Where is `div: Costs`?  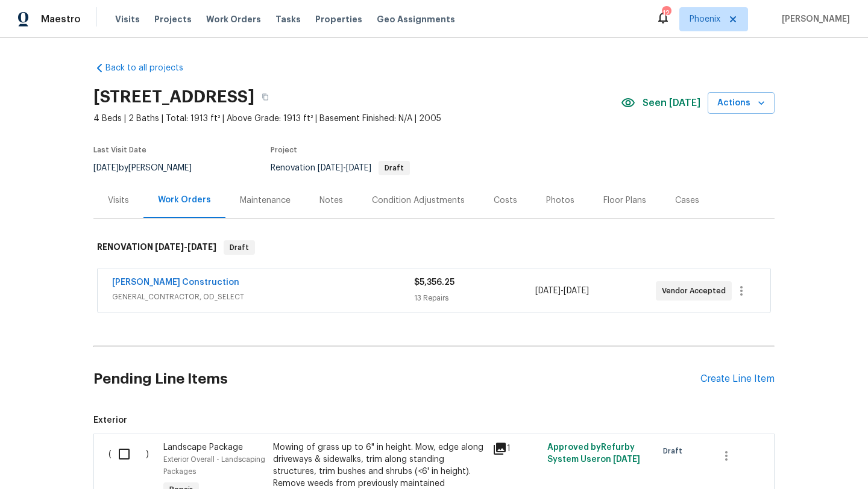 div: Costs is located at coordinates (505, 200).